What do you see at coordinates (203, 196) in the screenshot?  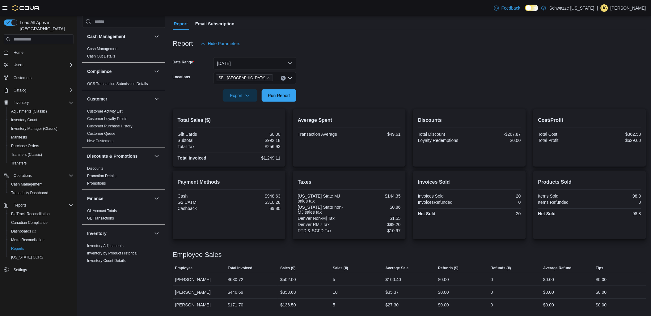 I see `div: Cash` at bounding box center [203, 196].